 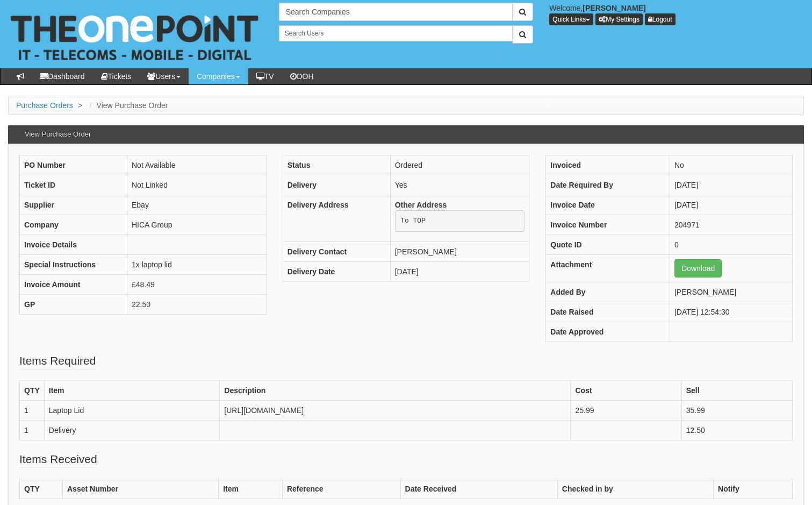 I want to click on th: PO Number, so click(x=74, y=165).